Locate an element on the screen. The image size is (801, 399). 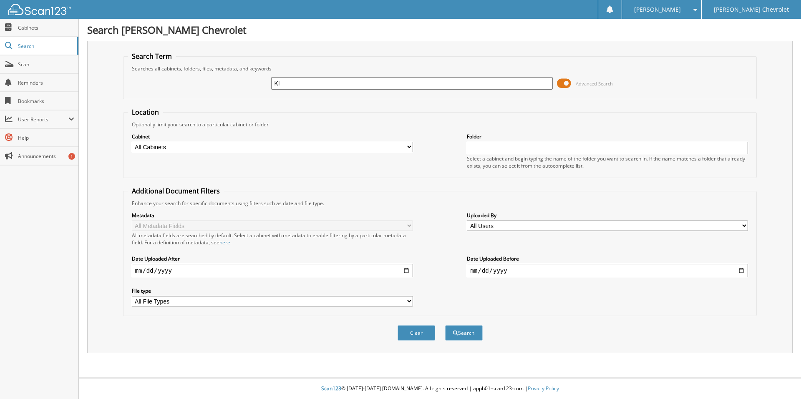
span: Scan123 is located at coordinates (331, 388).